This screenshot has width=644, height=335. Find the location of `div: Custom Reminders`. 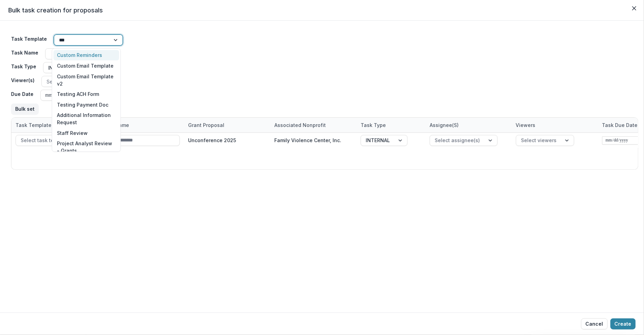

div: Custom Reminders is located at coordinates (86, 55).